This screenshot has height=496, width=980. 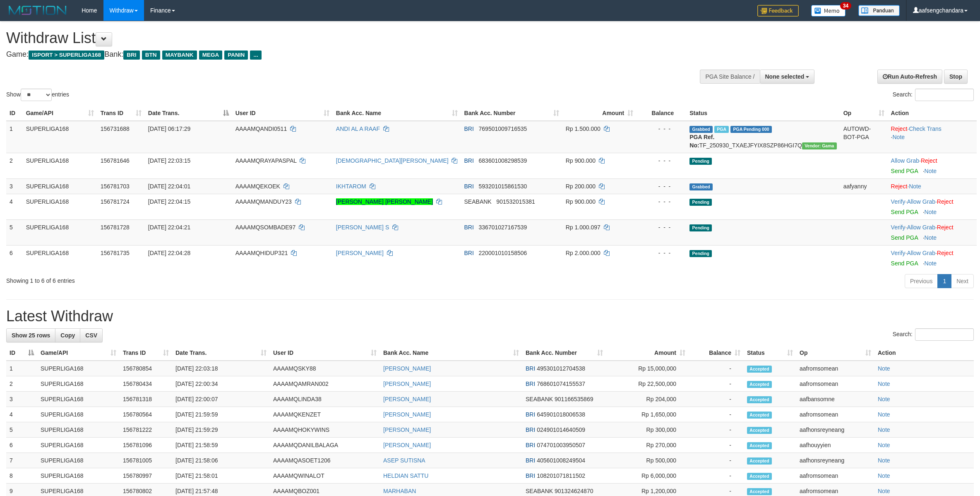 What do you see at coordinates (115, 253) in the screenshot?
I see `span: 156781735` at bounding box center [115, 253].